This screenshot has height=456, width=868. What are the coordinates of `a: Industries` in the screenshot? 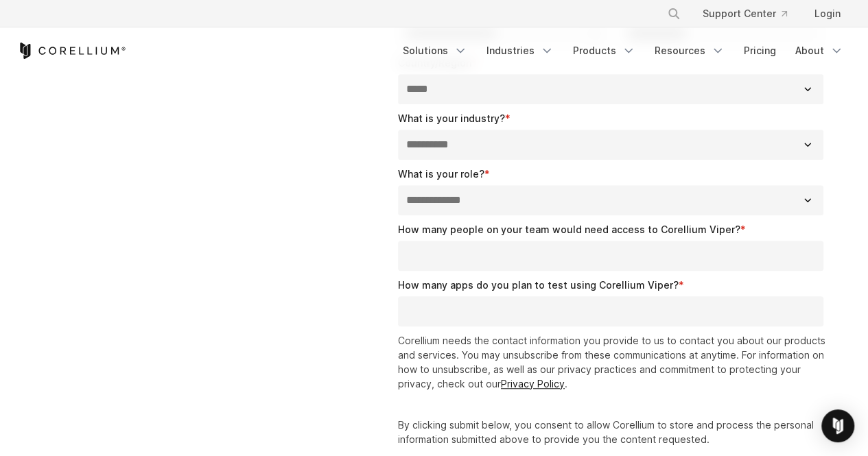 It's located at (520, 50).